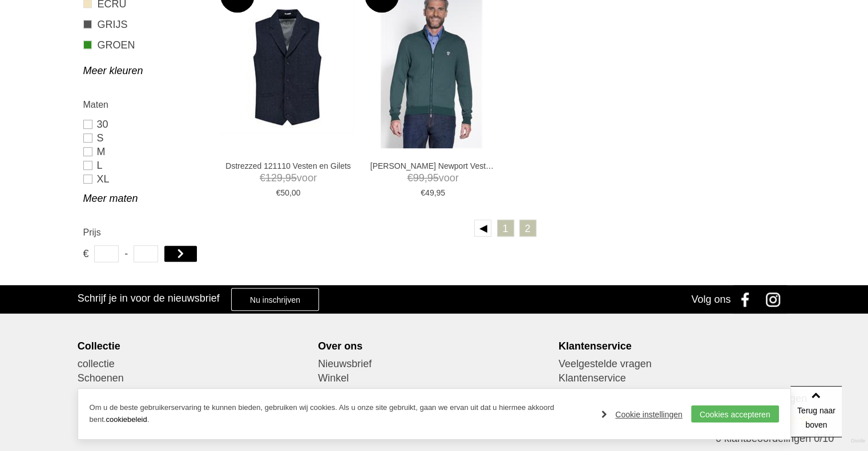 The image size is (868, 451). Describe the element at coordinates (433, 364) in the screenshot. I see `a: Nieuwsbrief` at that location.